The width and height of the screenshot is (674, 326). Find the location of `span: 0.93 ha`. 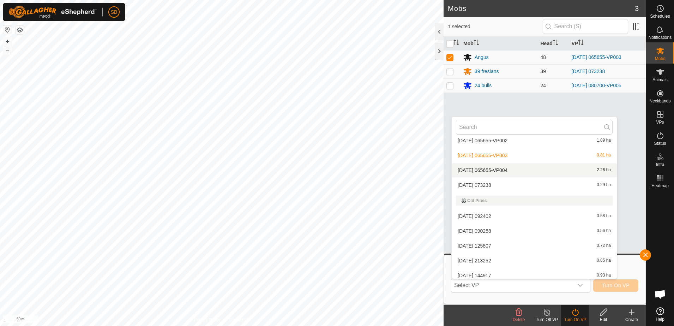

span: 0.93 ha is located at coordinates (604, 275).